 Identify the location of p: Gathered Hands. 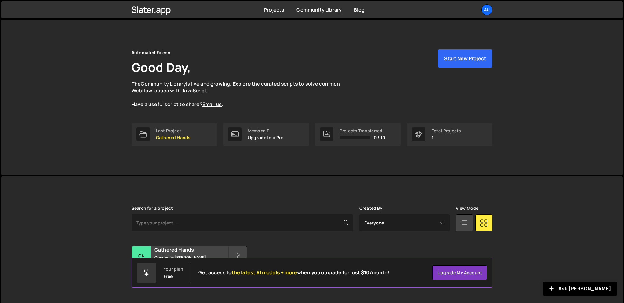
(173, 138).